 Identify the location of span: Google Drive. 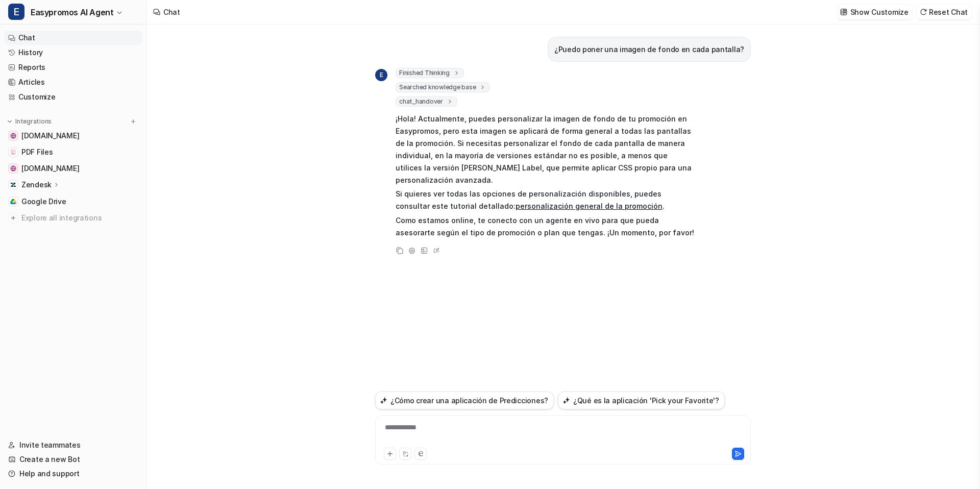
(44, 201).